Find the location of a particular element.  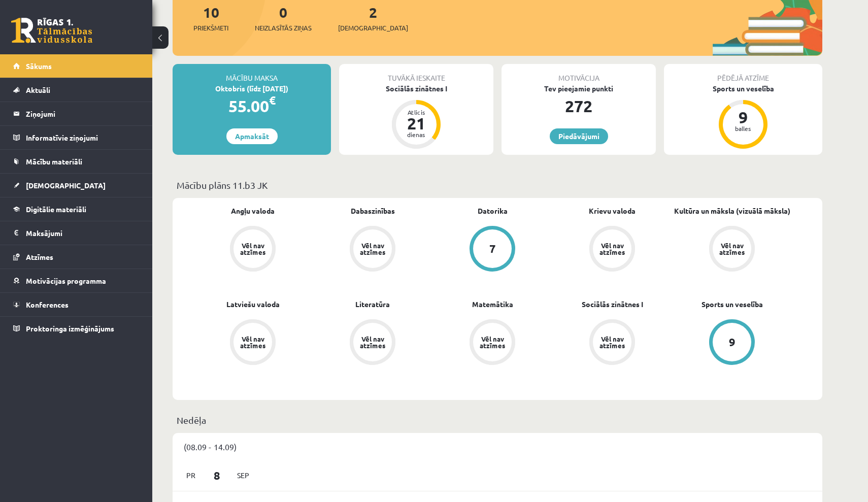

a: Sociālās zinātnes I Atlicis 21 dienas is located at coordinates (416, 116).